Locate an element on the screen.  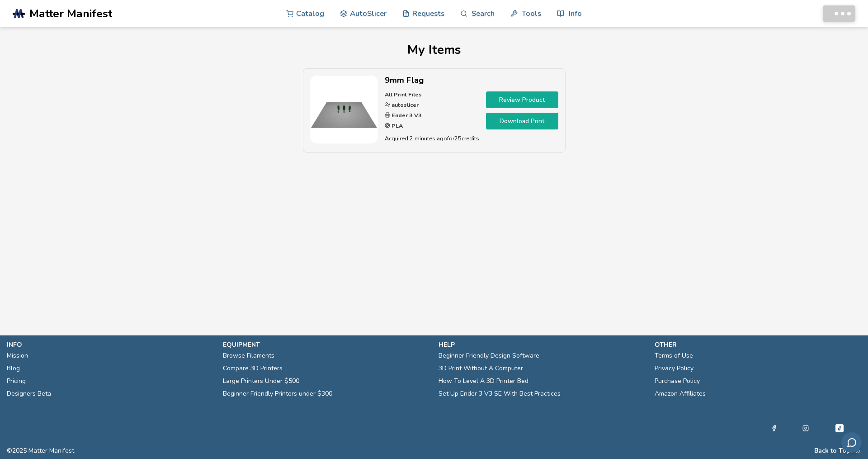
p: equipment is located at coordinates (326, 345).